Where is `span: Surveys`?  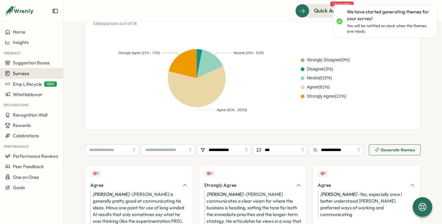 span: Surveys is located at coordinates (21, 73).